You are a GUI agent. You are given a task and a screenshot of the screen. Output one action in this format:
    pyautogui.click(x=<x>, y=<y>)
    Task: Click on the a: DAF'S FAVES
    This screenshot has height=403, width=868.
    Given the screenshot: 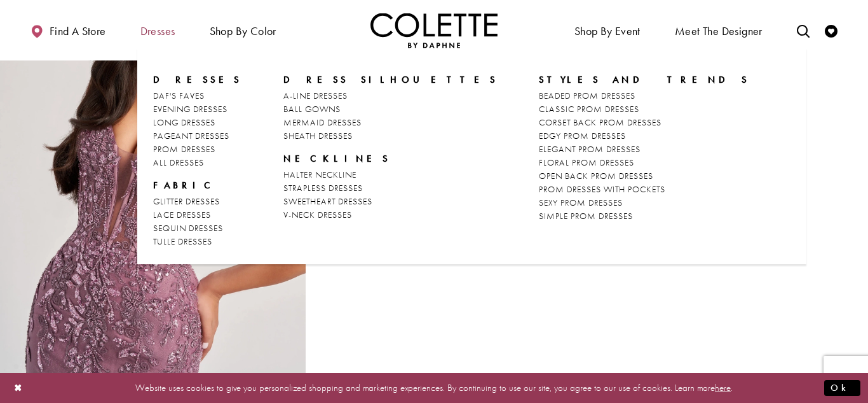 What is the action you would take?
    pyautogui.click(x=198, y=95)
    